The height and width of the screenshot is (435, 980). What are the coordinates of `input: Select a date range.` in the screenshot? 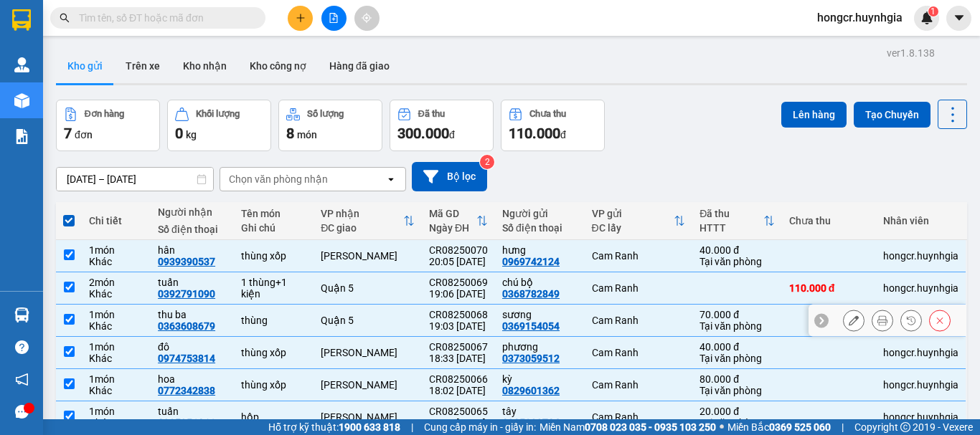 It's located at (135, 179).